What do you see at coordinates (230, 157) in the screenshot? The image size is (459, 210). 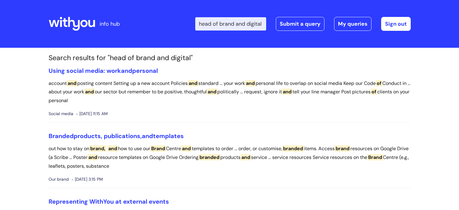 I see `p: out how to stay on how to use our Centre templates to order ... order, or customise, items. Acces...` at bounding box center [230, 157].